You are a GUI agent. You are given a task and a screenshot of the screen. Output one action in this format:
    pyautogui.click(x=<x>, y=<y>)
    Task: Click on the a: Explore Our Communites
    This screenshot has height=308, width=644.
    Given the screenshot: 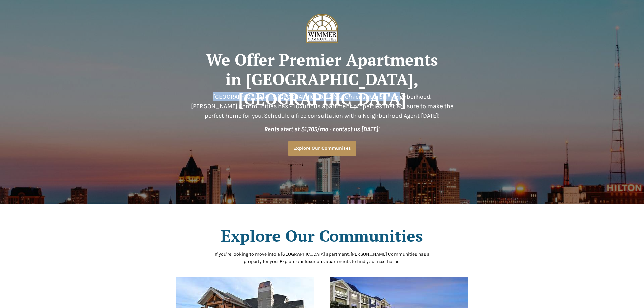 What is the action you would take?
    pyautogui.click(x=322, y=148)
    